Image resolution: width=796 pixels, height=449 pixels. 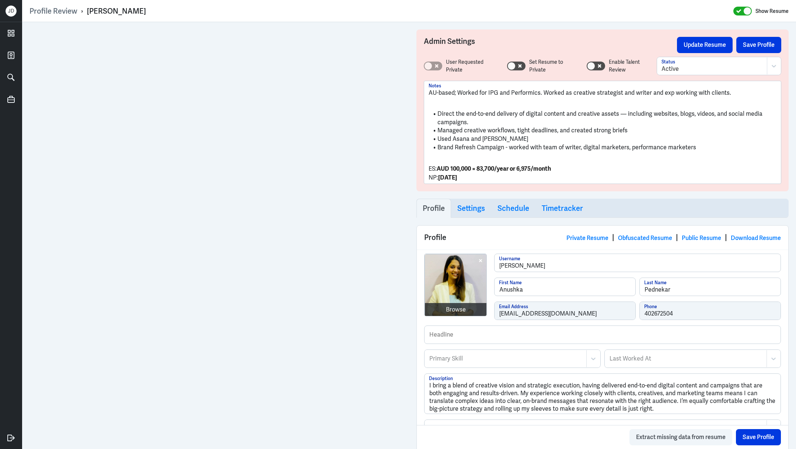 What do you see at coordinates (562, 208) in the screenshot?
I see `h3: Timetracker` at bounding box center [562, 208].